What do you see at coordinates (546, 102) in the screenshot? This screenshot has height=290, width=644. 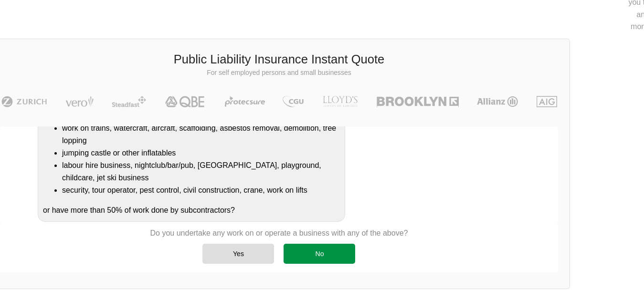 I see `img: AIG | Public Liability Insurance` at bounding box center [546, 102].